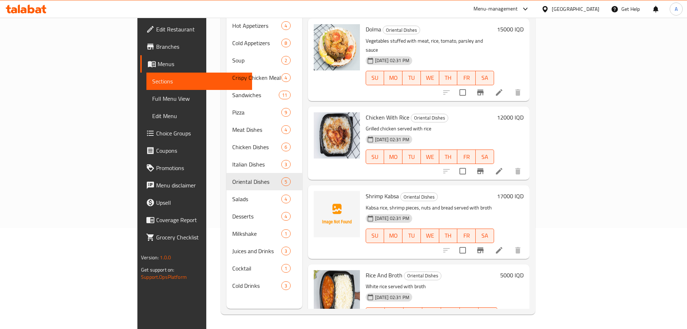 The image size is (687, 329). I want to click on span: Hot Appetizers, so click(257, 26).